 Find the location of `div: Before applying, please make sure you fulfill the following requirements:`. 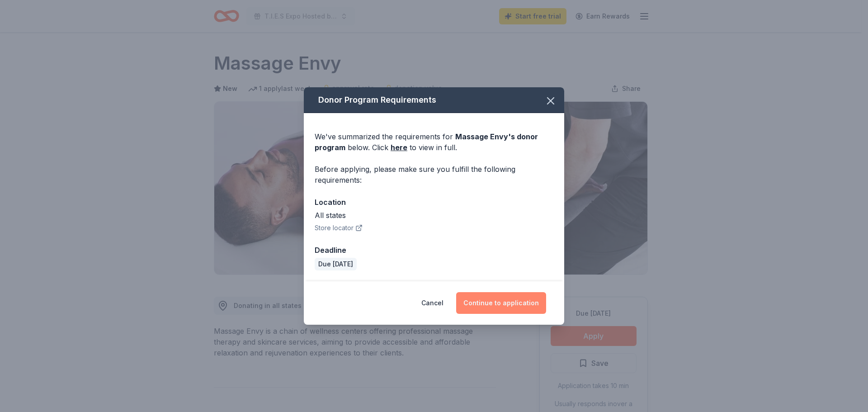

div: Before applying, please make sure you fulfill the following requirements: is located at coordinates (434, 174).